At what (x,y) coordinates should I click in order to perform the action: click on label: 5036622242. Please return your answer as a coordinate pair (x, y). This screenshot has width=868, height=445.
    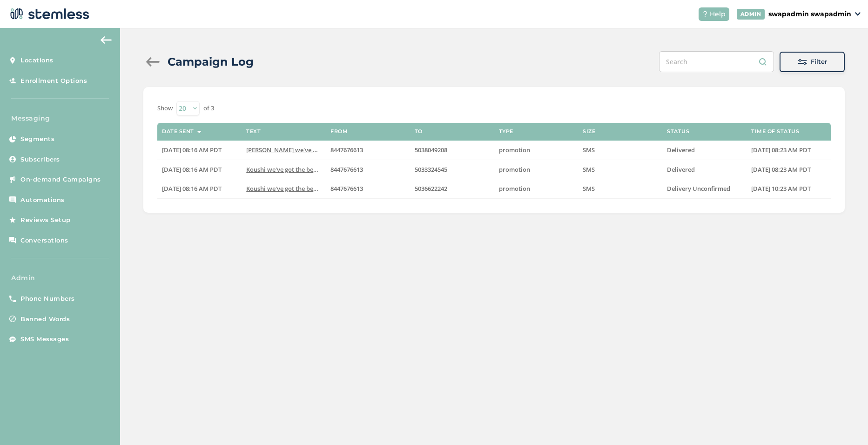
    Looking at the image, I should click on (452, 188).